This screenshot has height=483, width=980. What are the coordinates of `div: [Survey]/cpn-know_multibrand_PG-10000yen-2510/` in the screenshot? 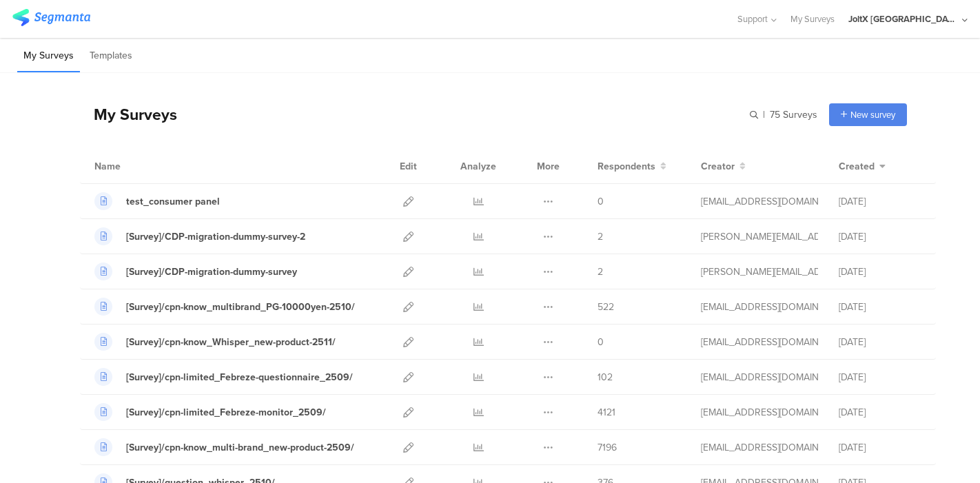 It's located at (240, 306).